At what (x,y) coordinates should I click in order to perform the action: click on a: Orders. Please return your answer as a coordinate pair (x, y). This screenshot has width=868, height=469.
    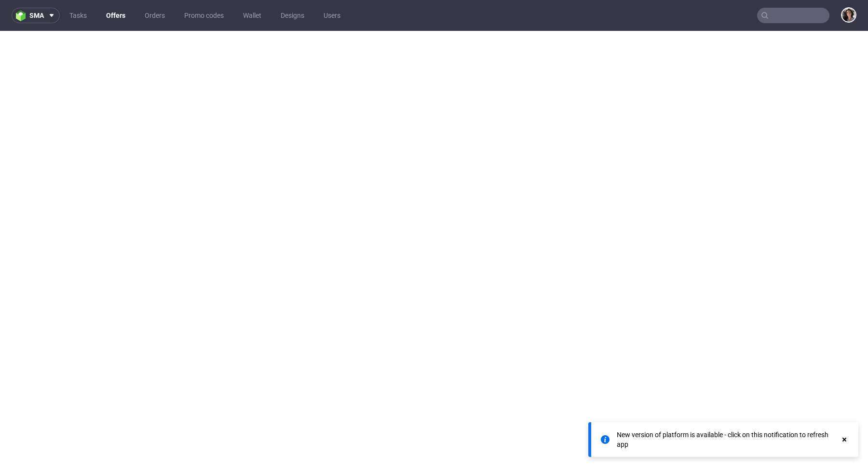
    Looking at the image, I should click on (155, 16).